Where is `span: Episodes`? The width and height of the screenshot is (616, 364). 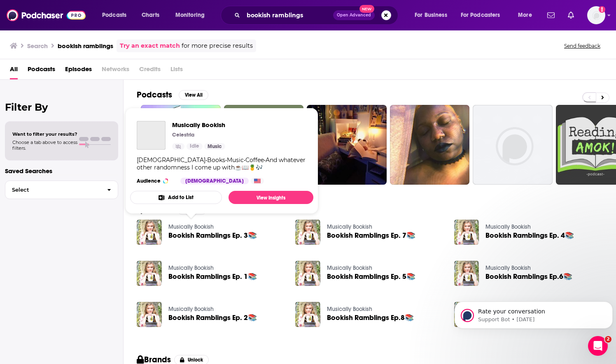
span: Episodes is located at coordinates (78, 71).